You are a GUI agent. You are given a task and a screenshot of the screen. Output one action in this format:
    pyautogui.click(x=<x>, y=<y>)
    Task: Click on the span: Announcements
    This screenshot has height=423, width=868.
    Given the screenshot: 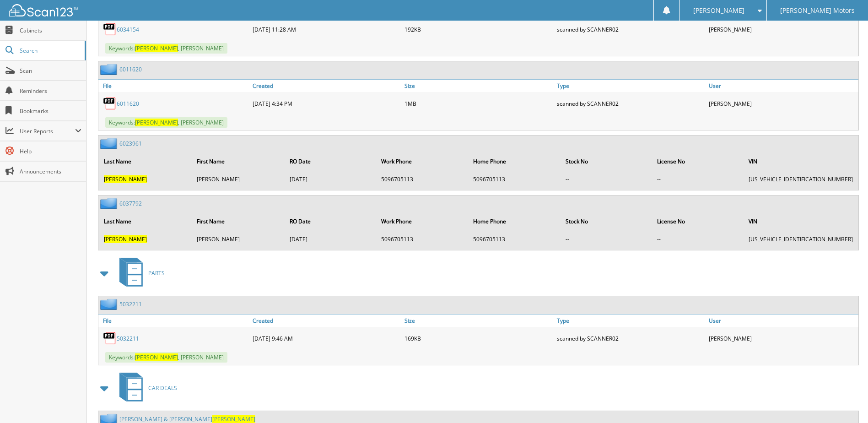 What is the action you would take?
    pyautogui.click(x=50, y=171)
    